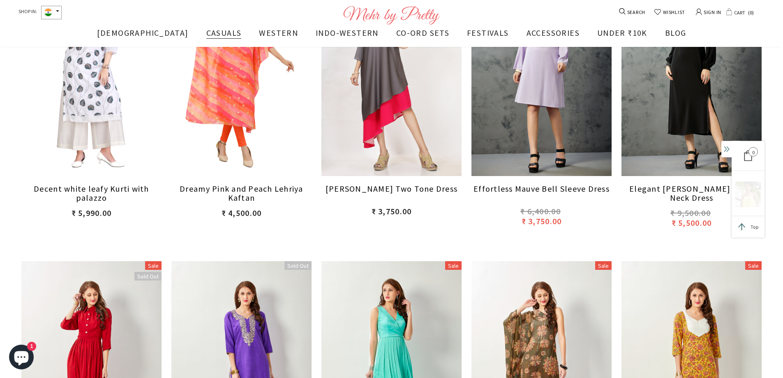 The width and height of the screenshot is (783, 378). I want to click on a: Decent white leafy Kurti with palazzo, so click(91, 195).